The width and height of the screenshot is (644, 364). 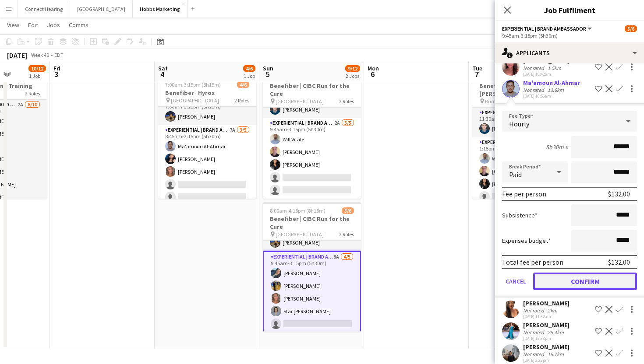 What do you see at coordinates (569, 53) in the screenshot?
I see `div: Applicants` at bounding box center [569, 53].